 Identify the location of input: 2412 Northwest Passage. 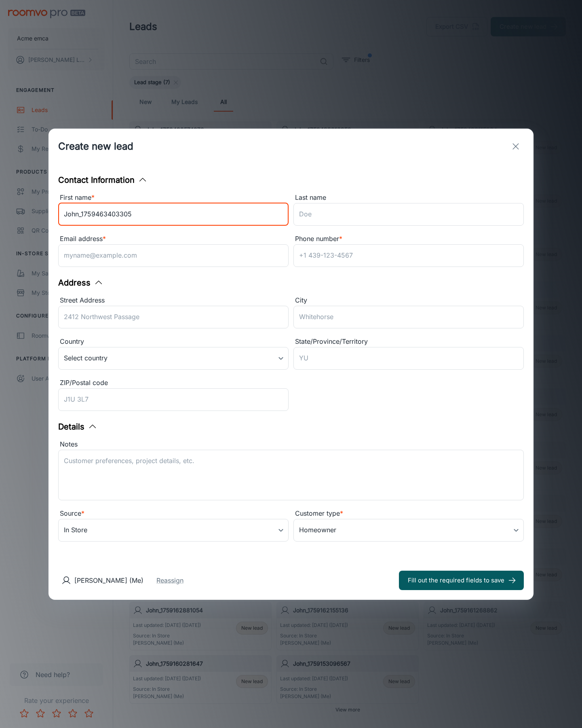
(173, 317).